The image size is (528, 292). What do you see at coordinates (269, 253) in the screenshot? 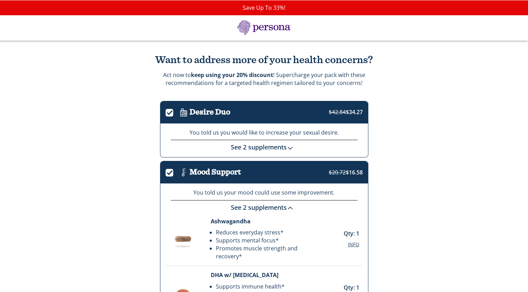
I see `li: Promotes muscle strength and recovery*` at bounding box center [269, 253].